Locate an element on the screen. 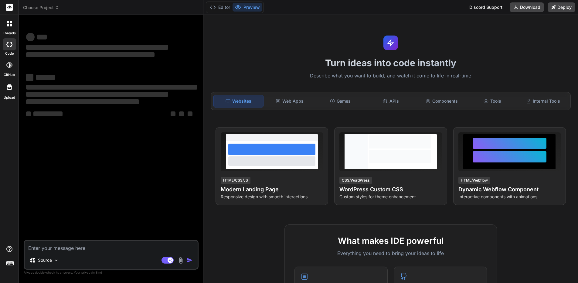 This screenshot has height=283, width=578. p: Source is located at coordinates (45, 260).